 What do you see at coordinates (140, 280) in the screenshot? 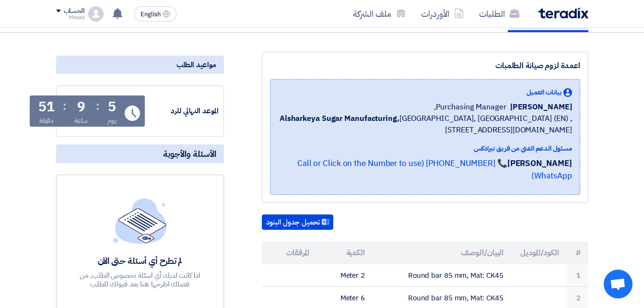
I see `div: اذا كانت لديك أي اسئلة بخصوص الطلب, من فضلك اطرحها هنا بعد قبولك للطلب` at bounding box center [140, 280].